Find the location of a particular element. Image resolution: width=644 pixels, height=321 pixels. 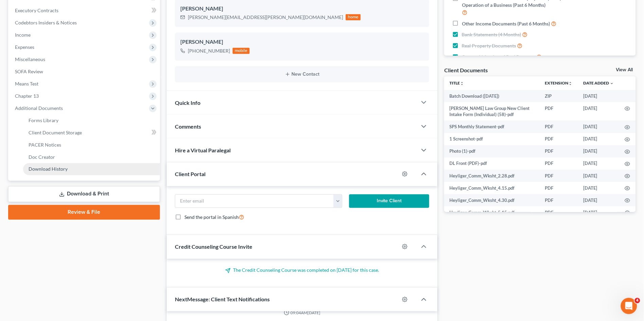

td: Heyliger_Comm_Wksht_2.28.pdf is located at coordinates (492, 175).